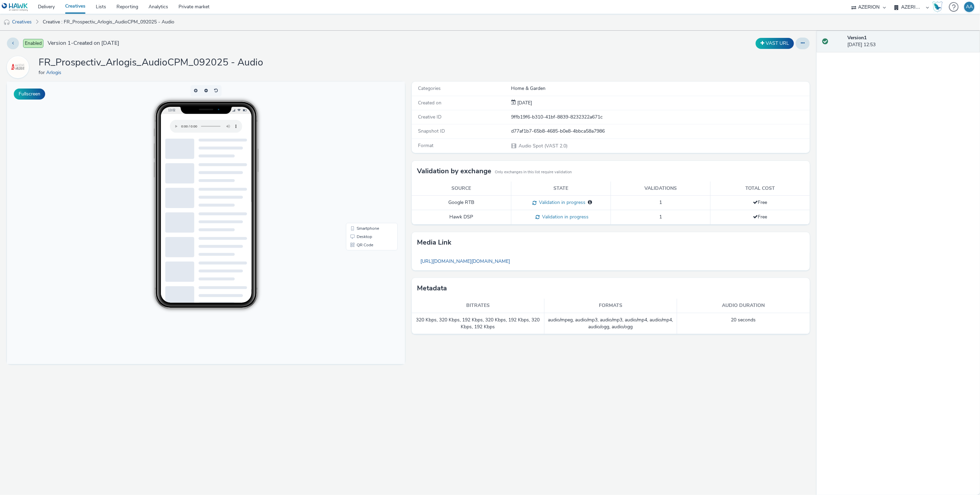 This screenshot has width=980, height=495. Describe the element at coordinates (969, 7) in the screenshot. I see `div: AA` at that location.